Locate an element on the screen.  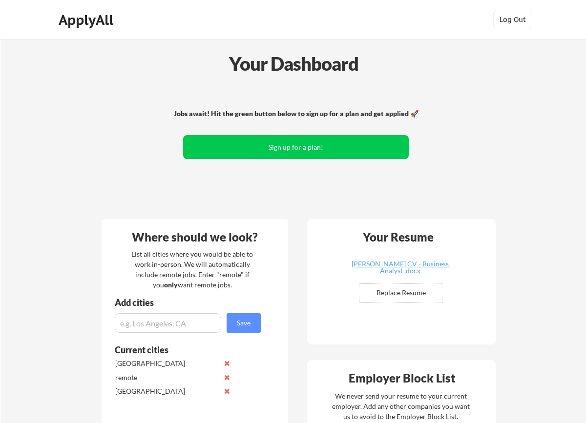
div: We never send your resume to your current employer. Add any other companies you want us to avoid ... is located at coordinates (400, 406).